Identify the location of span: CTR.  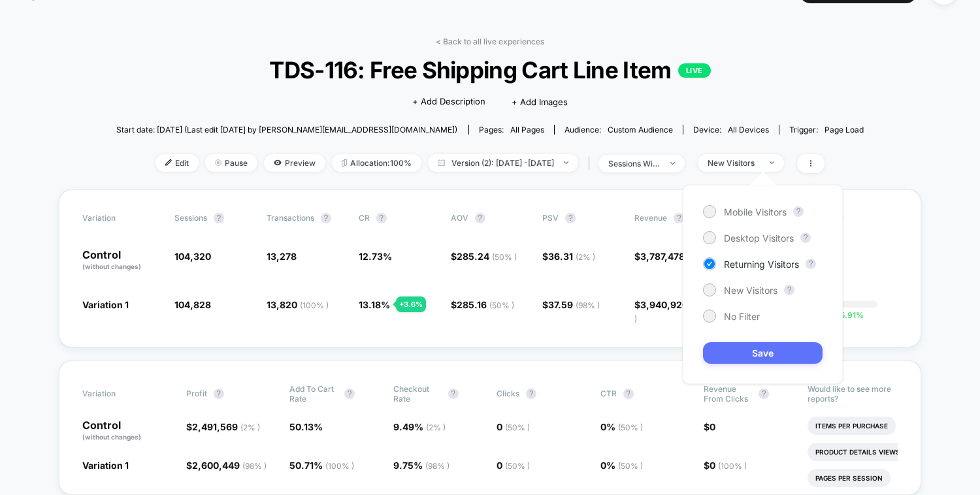
(608, 393).